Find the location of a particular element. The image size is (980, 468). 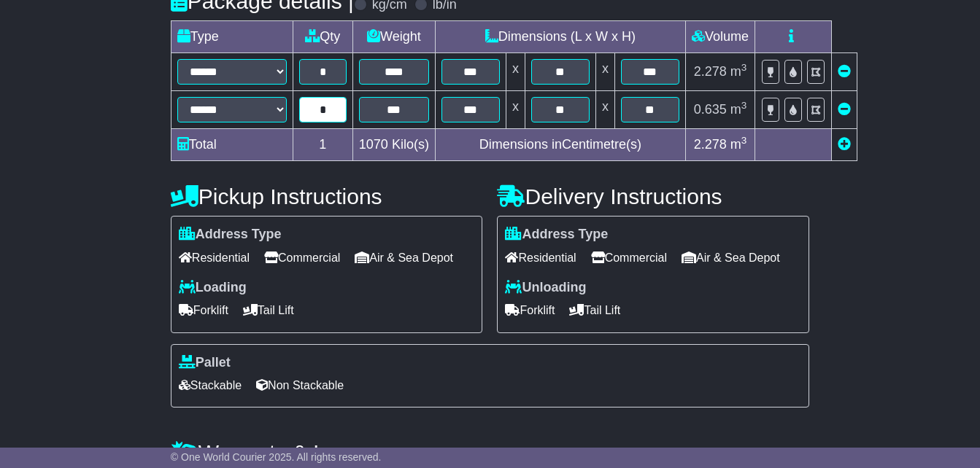

td: Weight is located at coordinates (393, 37).